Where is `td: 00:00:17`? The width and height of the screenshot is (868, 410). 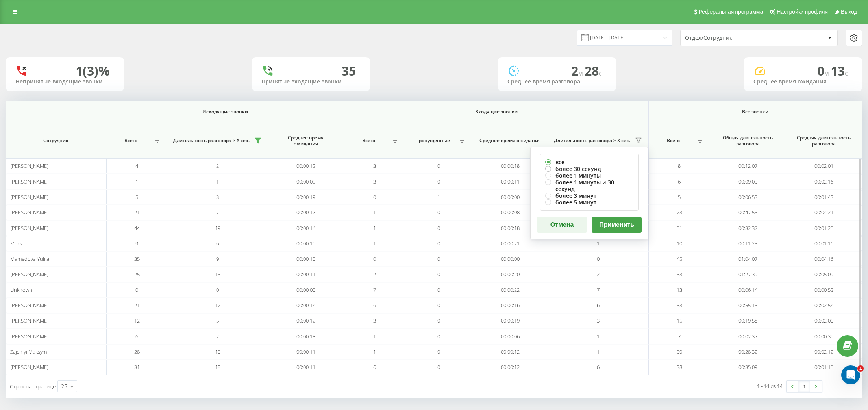
td: 00:00:17 is located at coordinates (306, 212).